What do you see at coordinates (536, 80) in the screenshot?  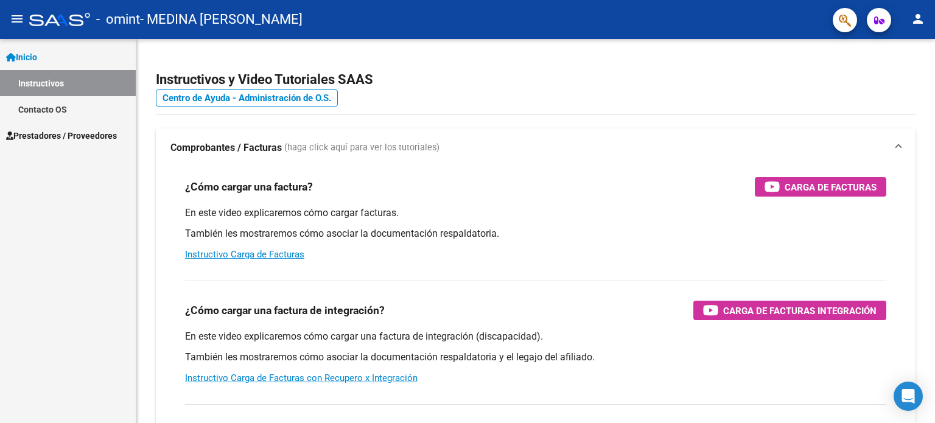 I see `h2: Instructivos y Video Tutoriales SAAS` at bounding box center [536, 80].